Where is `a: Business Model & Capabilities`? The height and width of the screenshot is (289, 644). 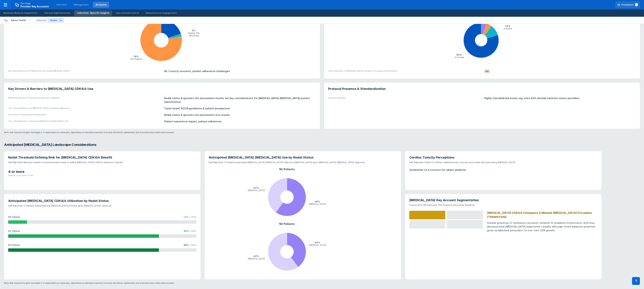
a: Business Model & Capabilities is located at coordinates (20, 13).